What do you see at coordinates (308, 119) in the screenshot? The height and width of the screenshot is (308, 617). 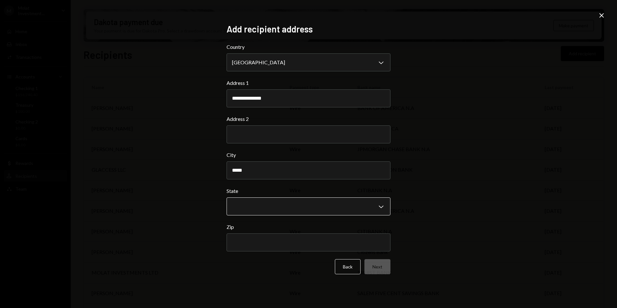 I see `label: Address 2` at bounding box center [308, 119].